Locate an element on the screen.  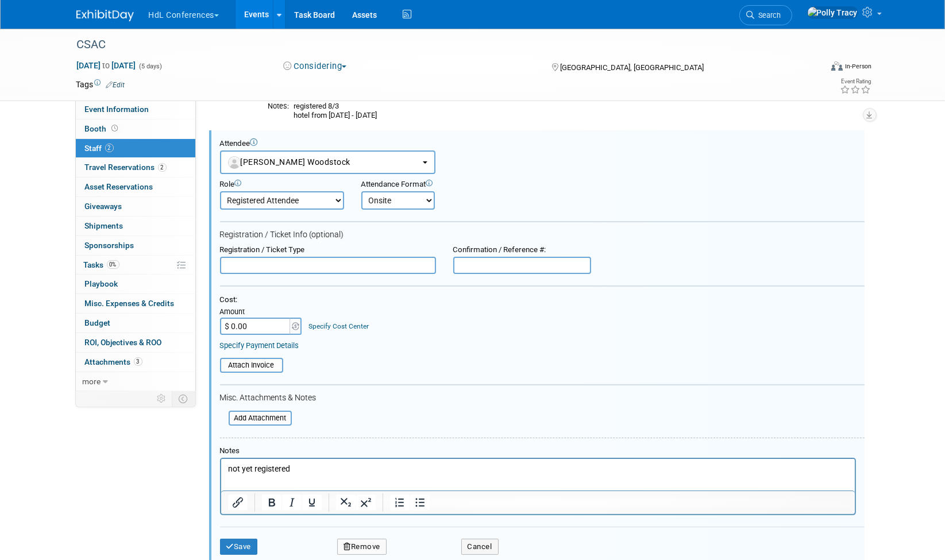
a: Giveaways is located at coordinates (135, 206).